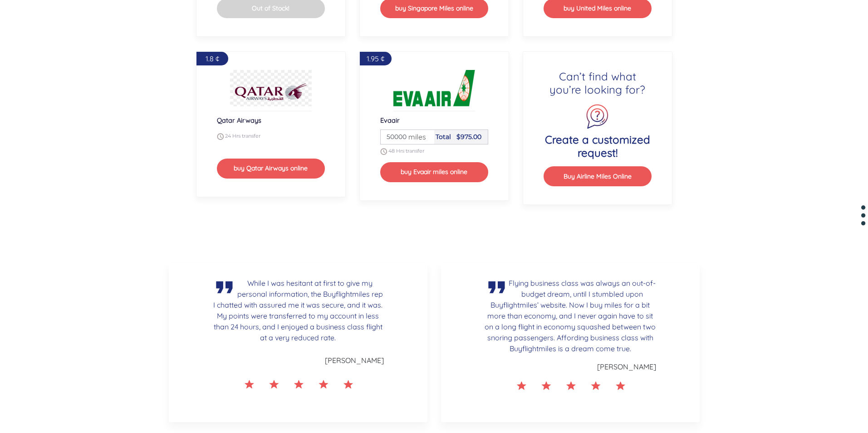 Image resolution: width=868 pixels, height=433 pixels. I want to click on span: Evaair, so click(390, 120).